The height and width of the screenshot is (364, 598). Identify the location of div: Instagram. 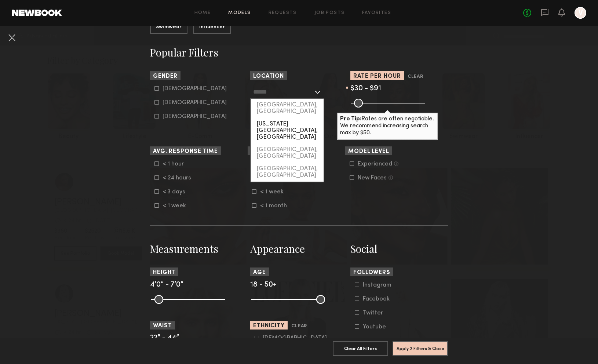
(377, 285).